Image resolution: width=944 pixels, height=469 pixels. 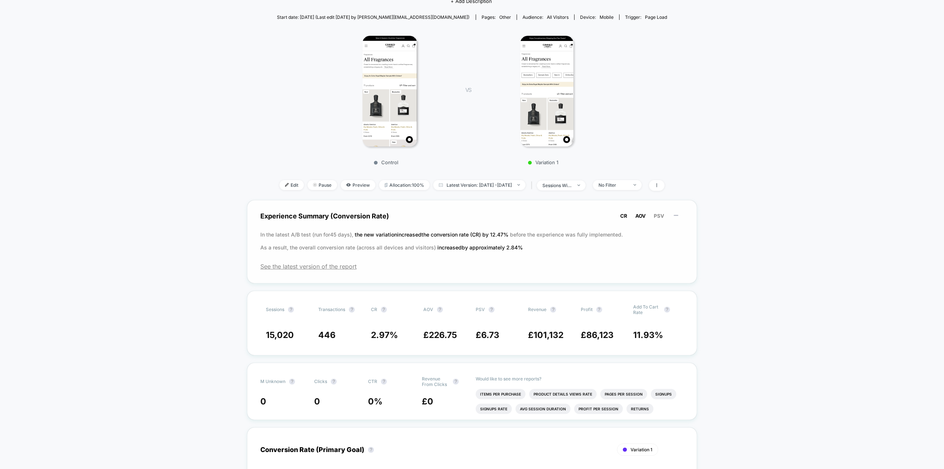 What do you see at coordinates (624, 216) in the screenshot?
I see `button: CR` at bounding box center [624, 216].